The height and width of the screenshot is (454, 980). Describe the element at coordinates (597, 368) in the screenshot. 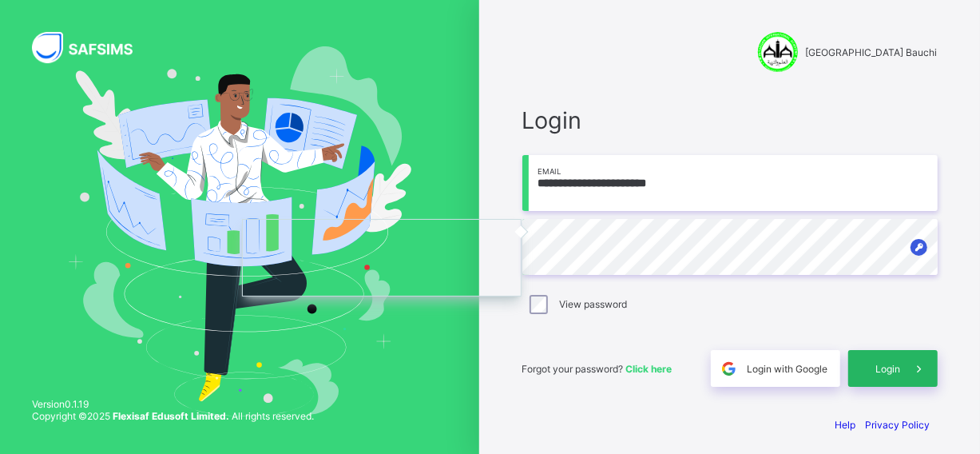

I see `span: Forgot your password?` at that location.